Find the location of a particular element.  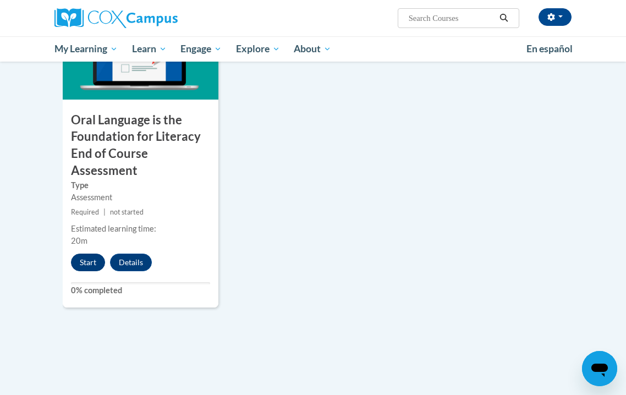

img: Cox Campus is located at coordinates (116, 18).